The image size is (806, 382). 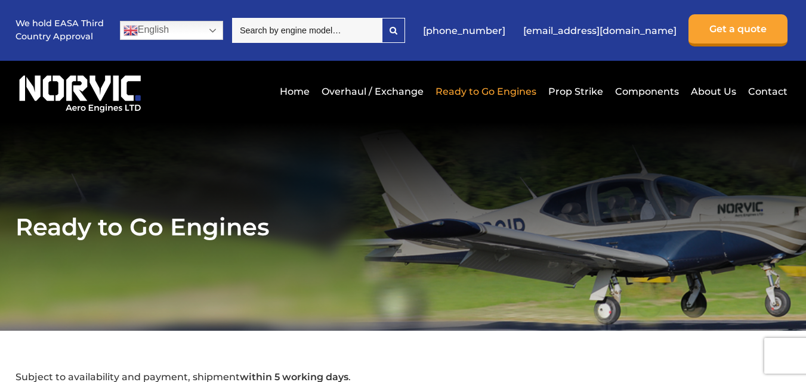 I want to click on a: English, so click(x=171, y=30).